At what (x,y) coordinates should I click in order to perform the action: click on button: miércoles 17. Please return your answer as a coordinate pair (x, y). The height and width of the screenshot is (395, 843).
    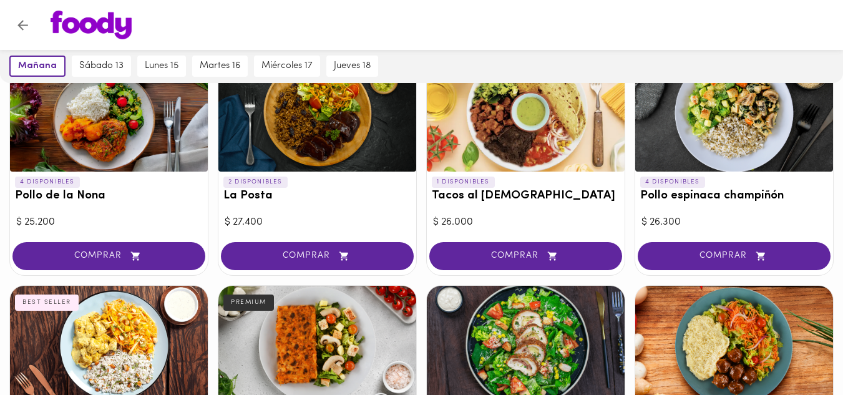
    Looking at the image, I should click on (287, 66).